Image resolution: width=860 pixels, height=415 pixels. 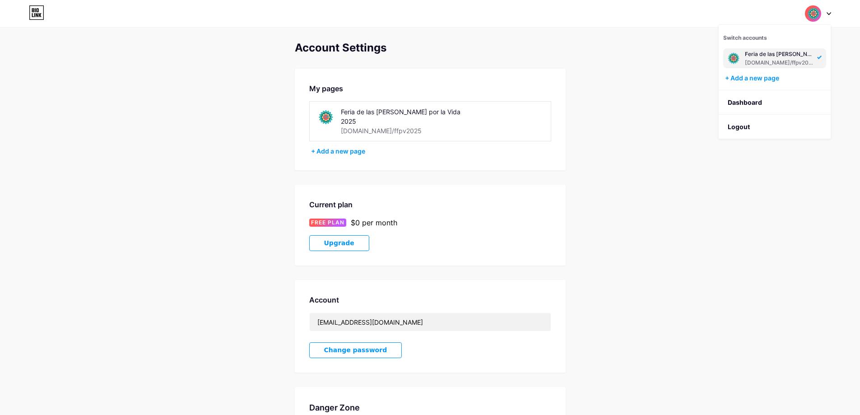 What do you see at coordinates (430, 88) in the screenshot?
I see `div: My pages` at bounding box center [430, 88].